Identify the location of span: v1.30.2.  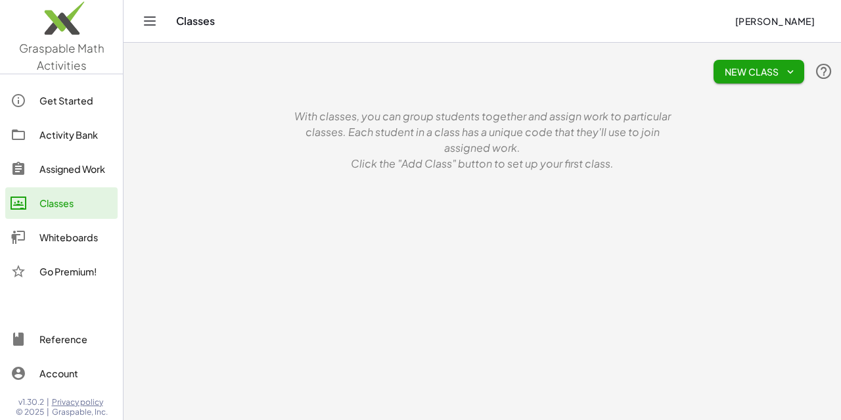
(31, 402).